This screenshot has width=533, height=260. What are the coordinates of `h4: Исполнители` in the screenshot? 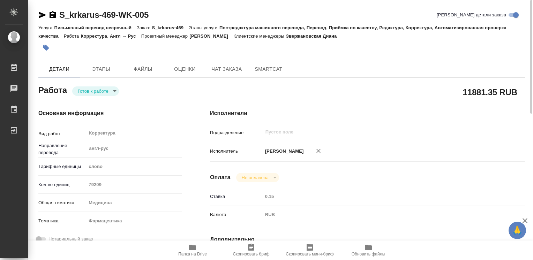 It's located at (368, 113).